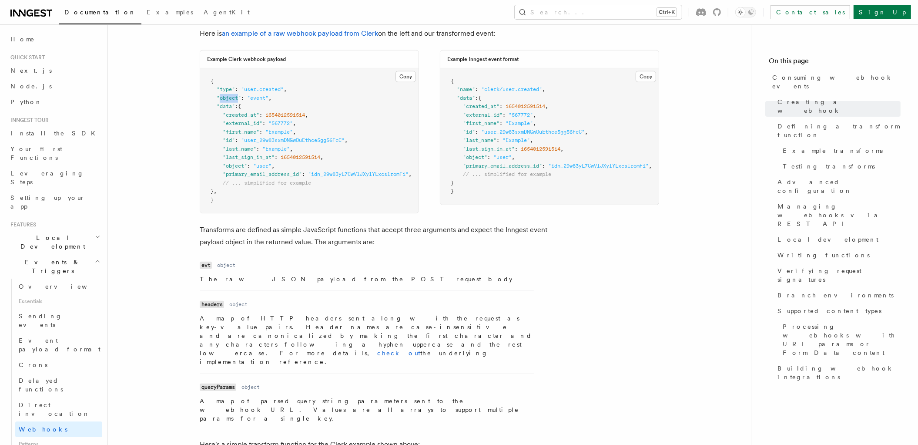  I want to click on span: "created_at", so click(481, 106).